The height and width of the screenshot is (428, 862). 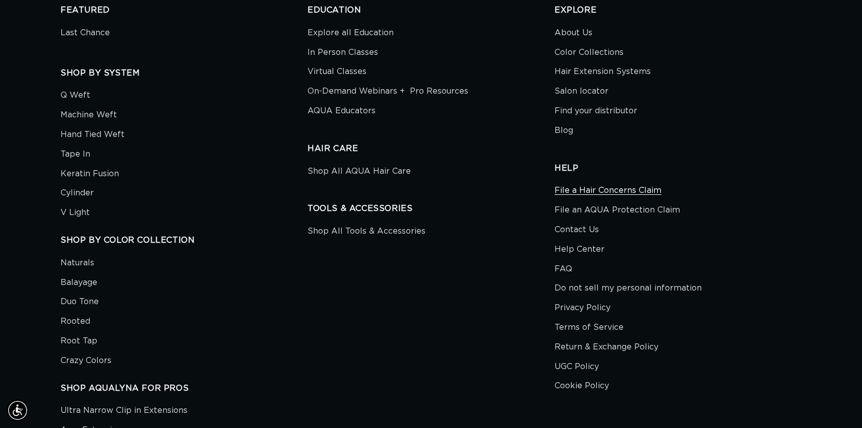 What do you see at coordinates (576, 367) in the screenshot?
I see `a: UGC Policy` at bounding box center [576, 367].